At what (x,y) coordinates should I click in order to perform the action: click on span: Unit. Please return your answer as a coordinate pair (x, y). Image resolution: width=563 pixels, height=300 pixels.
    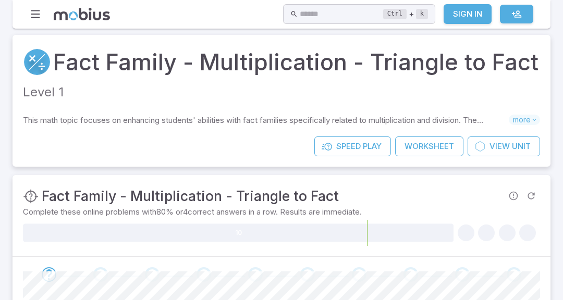
    Looking at the image, I should click on (522, 147).